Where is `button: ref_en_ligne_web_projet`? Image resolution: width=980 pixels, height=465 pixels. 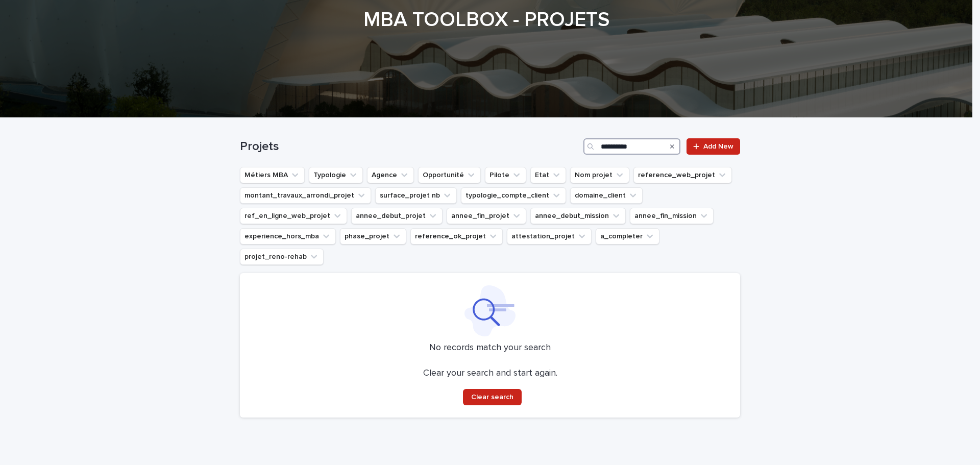
button: ref_en_ligne_web_projet is located at coordinates (293, 216).